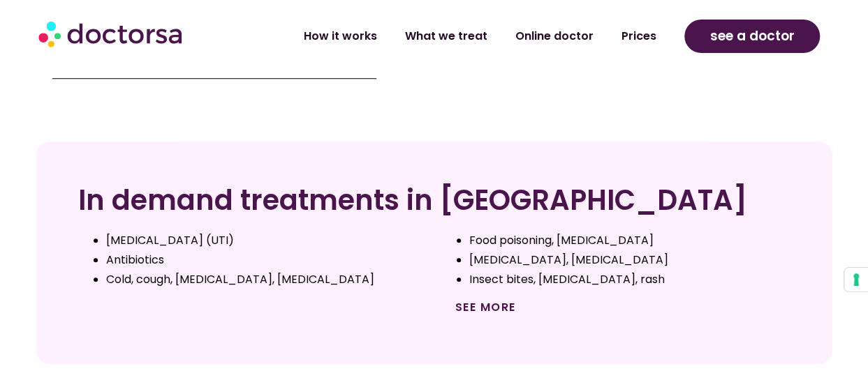 The height and width of the screenshot is (373, 868). What do you see at coordinates (639, 36) in the screenshot?
I see `a: Prices` at bounding box center [639, 36].